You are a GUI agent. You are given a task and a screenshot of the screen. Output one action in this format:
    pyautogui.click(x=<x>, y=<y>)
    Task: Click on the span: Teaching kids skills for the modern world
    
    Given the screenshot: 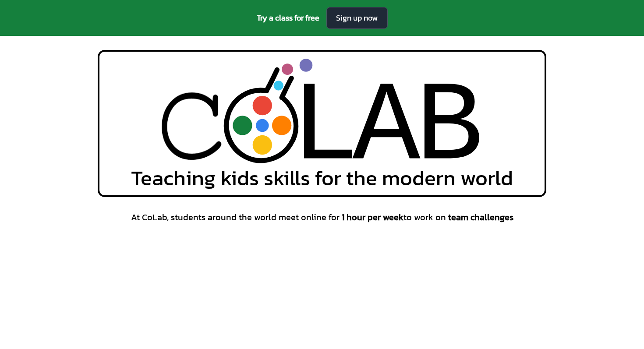 What is the action you would take?
    pyautogui.click(x=322, y=178)
    